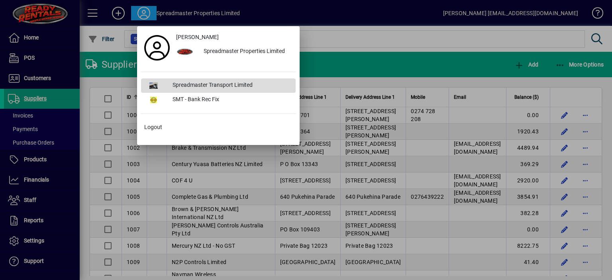 Image resolution: width=612 pixels, height=280 pixels. I want to click on button: Spreadmaster Transport Limited, so click(218, 86).